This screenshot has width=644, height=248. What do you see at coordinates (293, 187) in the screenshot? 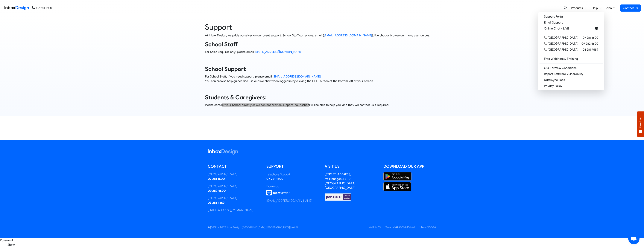
I see `div: Download` at bounding box center [293, 187].